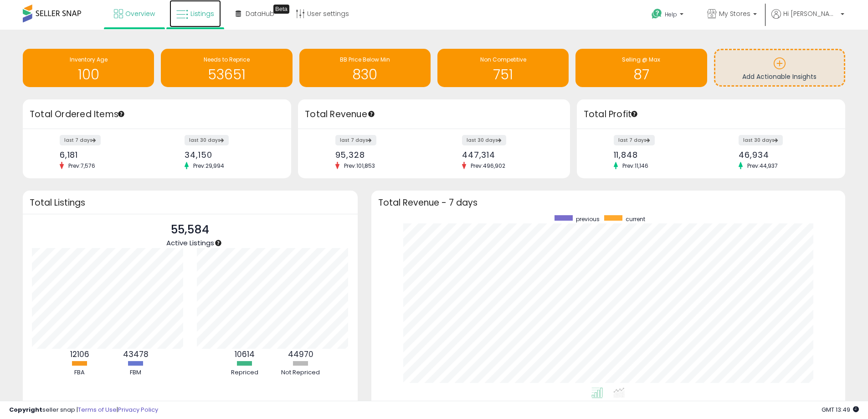  I want to click on h3: Total Ordered Items, so click(157, 114).